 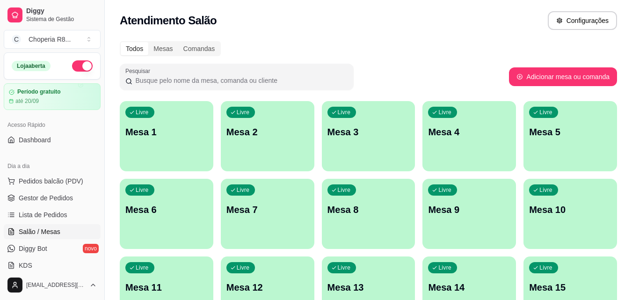 What do you see at coordinates (39, 92) in the screenshot?
I see `article: Período gratuito` at bounding box center [39, 92].